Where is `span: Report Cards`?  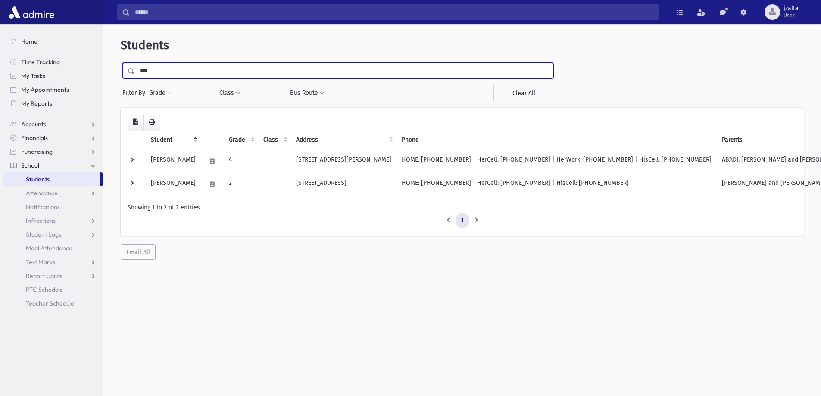
span: Report Cards is located at coordinates (44, 276).